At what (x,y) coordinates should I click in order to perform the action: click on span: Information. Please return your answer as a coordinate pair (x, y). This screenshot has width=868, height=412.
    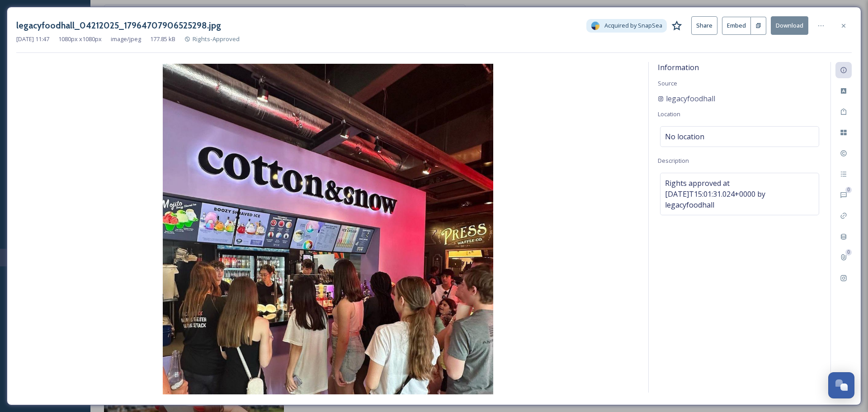
    Looking at the image, I should click on (678, 67).